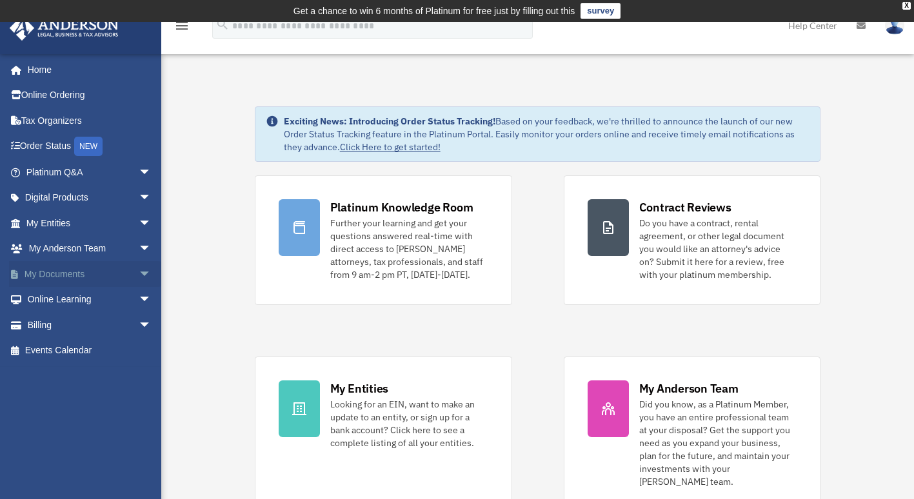 The image size is (914, 499). I want to click on div: NEW, so click(88, 146).